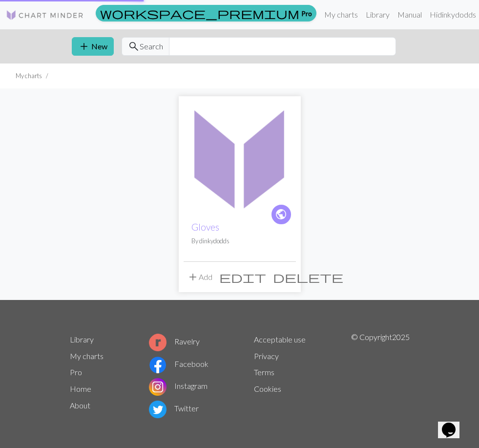  Describe the element at coordinates (268, 388) in the screenshot. I see `a: Cookies` at that location.